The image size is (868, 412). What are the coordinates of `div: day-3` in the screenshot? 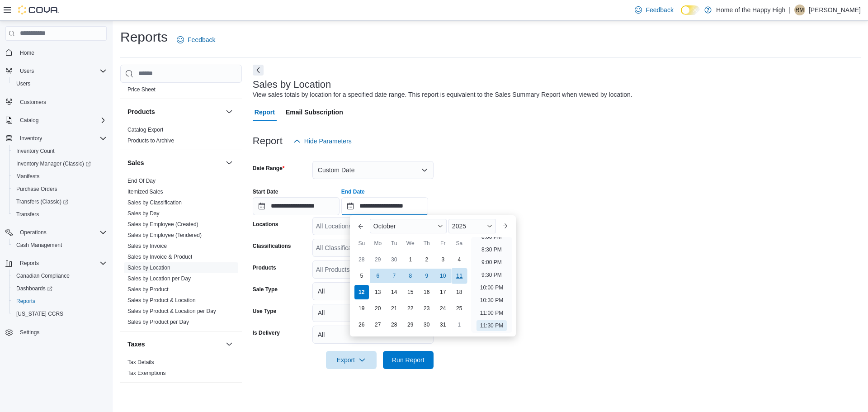 It's located at (443, 259).